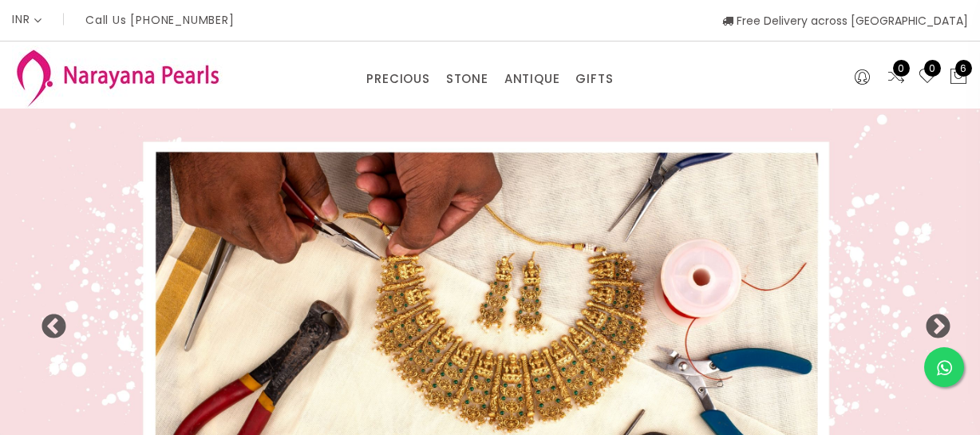 The width and height of the screenshot is (980, 435). I want to click on button: 6, so click(958, 77).